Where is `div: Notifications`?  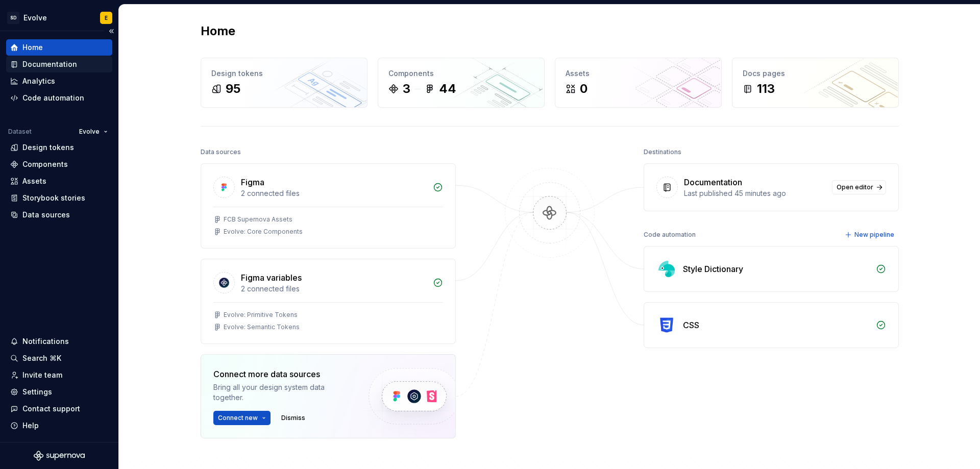 div: Notifications is located at coordinates (46, 342).